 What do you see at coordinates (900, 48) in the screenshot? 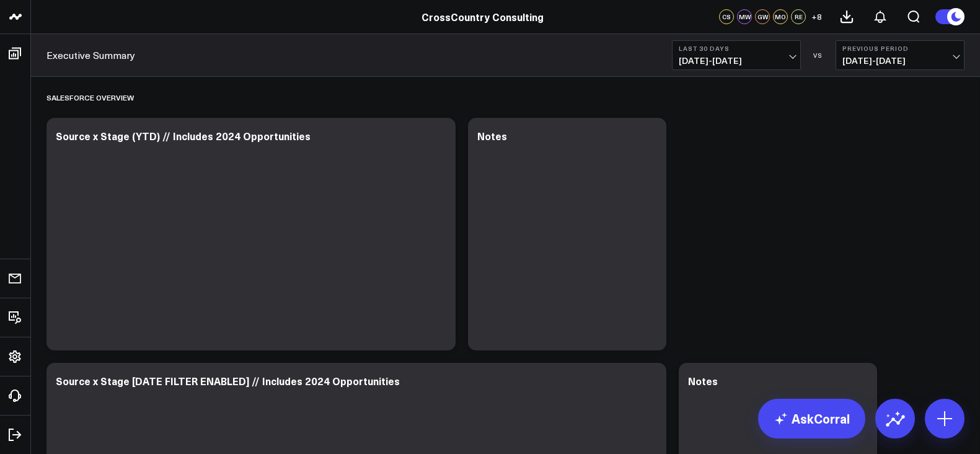
I see `b: Previous Period` at bounding box center [900, 48].